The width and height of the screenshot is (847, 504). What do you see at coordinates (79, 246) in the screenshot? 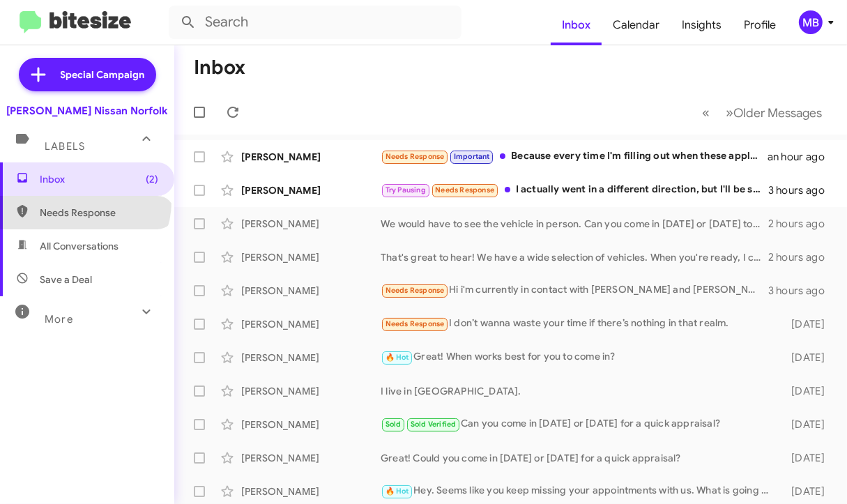
I see `span: All Conversations` at bounding box center [79, 246].